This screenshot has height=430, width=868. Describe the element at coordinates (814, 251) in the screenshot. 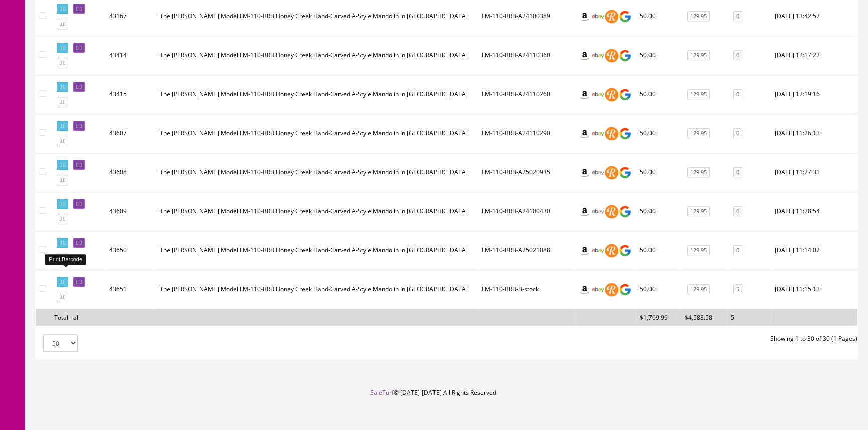

I see `td: 2025-08-25 11:14:02` at that location.